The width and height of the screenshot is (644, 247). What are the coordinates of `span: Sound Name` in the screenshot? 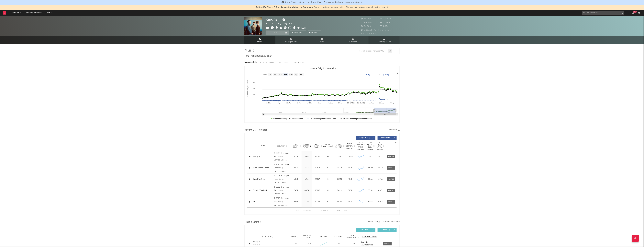 It's located at (267, 237).